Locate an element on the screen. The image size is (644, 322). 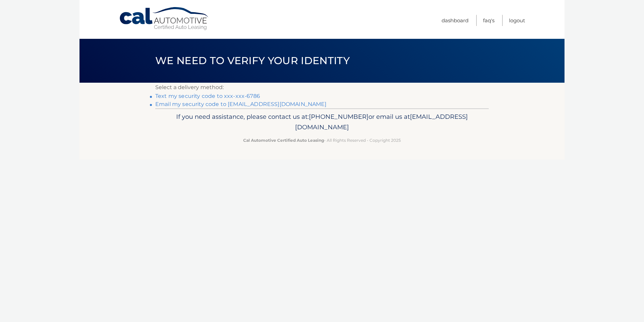
a: Logout is located at coordinates (516, 20).